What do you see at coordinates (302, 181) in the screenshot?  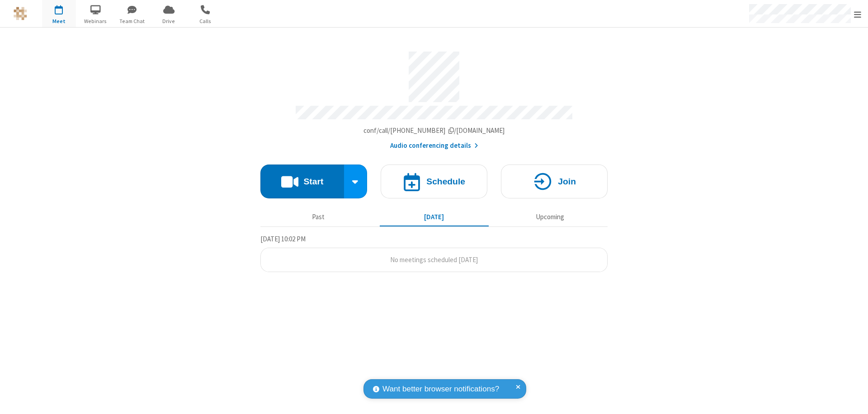 I see `button: Start` at bounding box center [302, 181].